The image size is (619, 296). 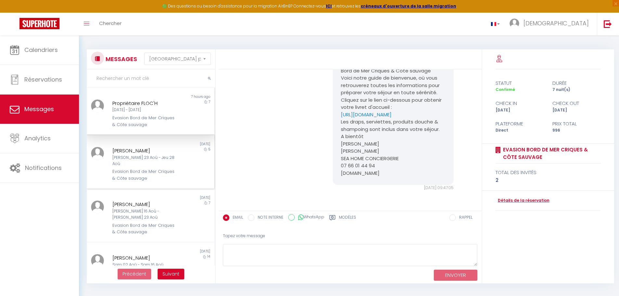 What do you see at coordinates (576, 124) in the screenshot?
I see `div: Prix total` at bounding box center [576, 124].